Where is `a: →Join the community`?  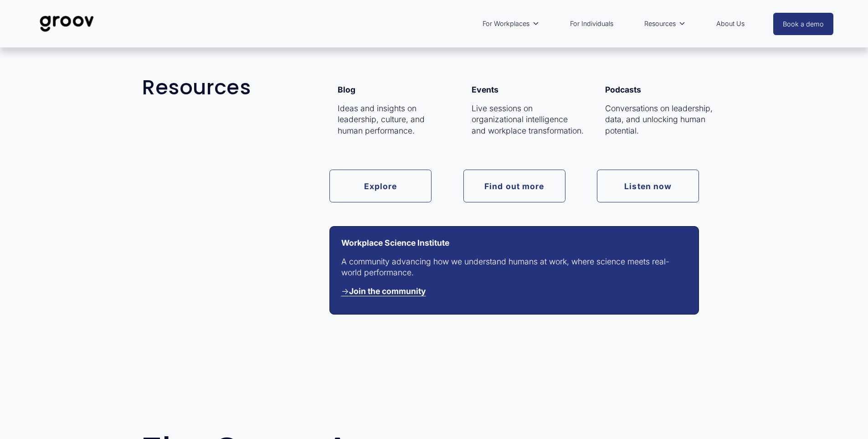
a: →Join the community is located at coordinates (384, 291).